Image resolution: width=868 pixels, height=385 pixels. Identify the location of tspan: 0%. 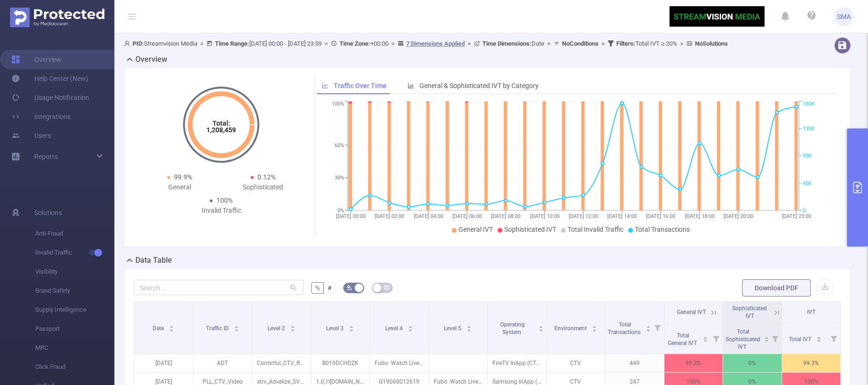
(341, 210).